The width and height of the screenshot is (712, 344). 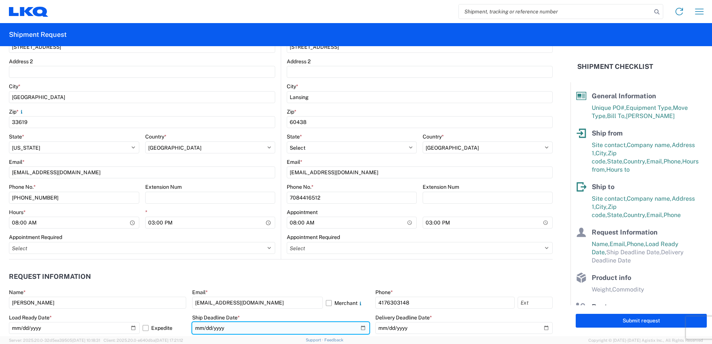 I want to click on span: Ship Deadline Date,, so click(x=633, y=252).